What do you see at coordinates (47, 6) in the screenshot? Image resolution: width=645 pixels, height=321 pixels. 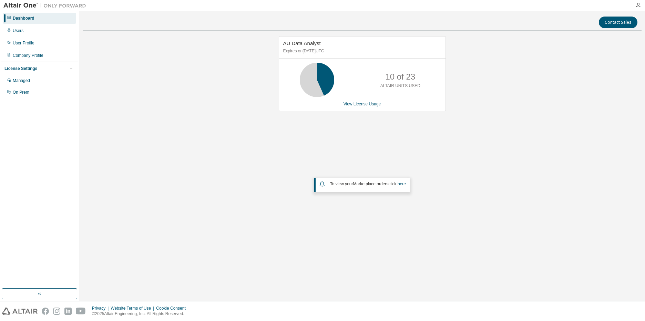 I see `img: Altair One` at bounding box center [47, 6].